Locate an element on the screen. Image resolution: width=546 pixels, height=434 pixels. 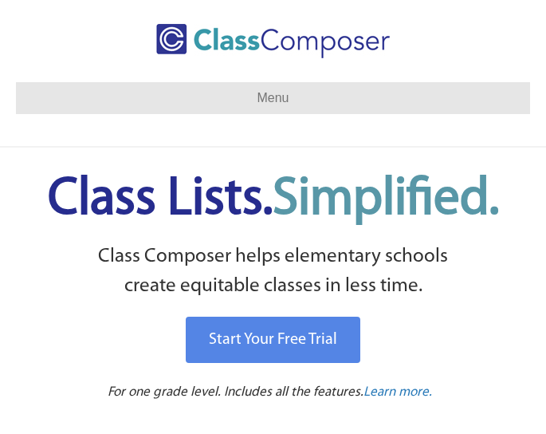
span: Simplified. is located at coordinates (386, 199).